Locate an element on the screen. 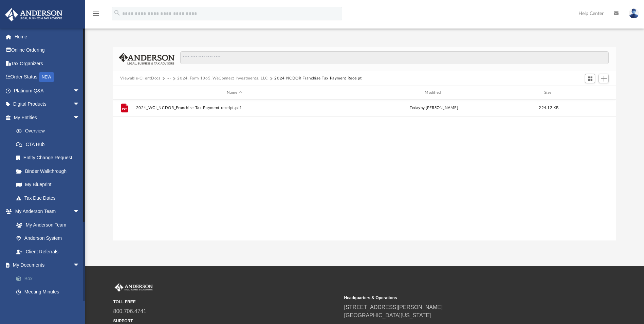 This screenshot has height=324, width=644. button: Viewable-ClientDocs is located at coordinates (140, 78).